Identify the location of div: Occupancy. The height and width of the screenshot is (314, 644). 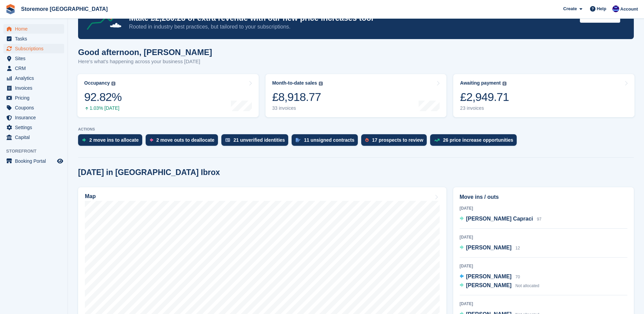
(97, 83).